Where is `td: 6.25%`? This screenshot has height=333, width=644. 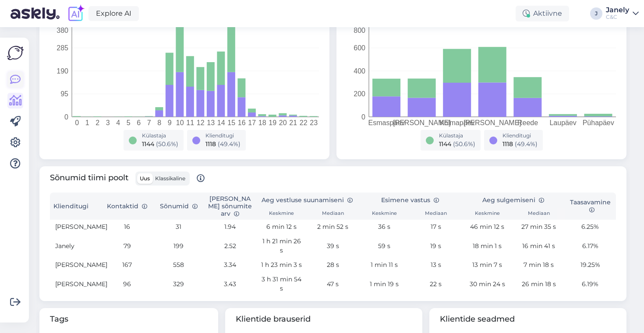
td: 6.25% is located at coordinates (590, 227).